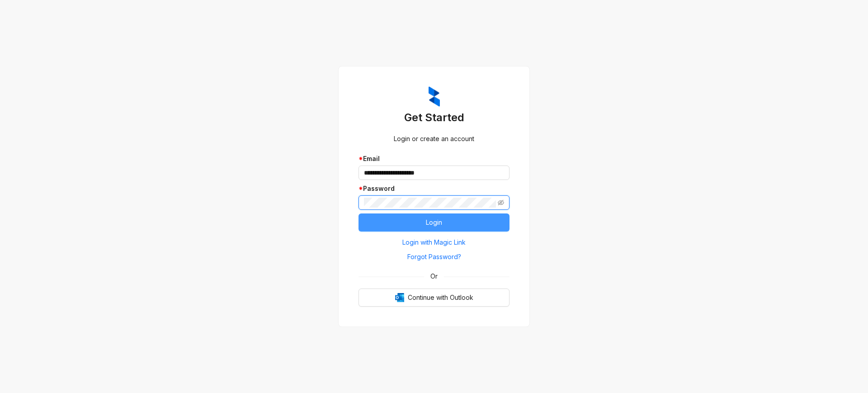 The height and width of the screenshot is (393, 868). Describe the element at coordinates (434, 159) in the screenshot. I see `div: Email` at that location.